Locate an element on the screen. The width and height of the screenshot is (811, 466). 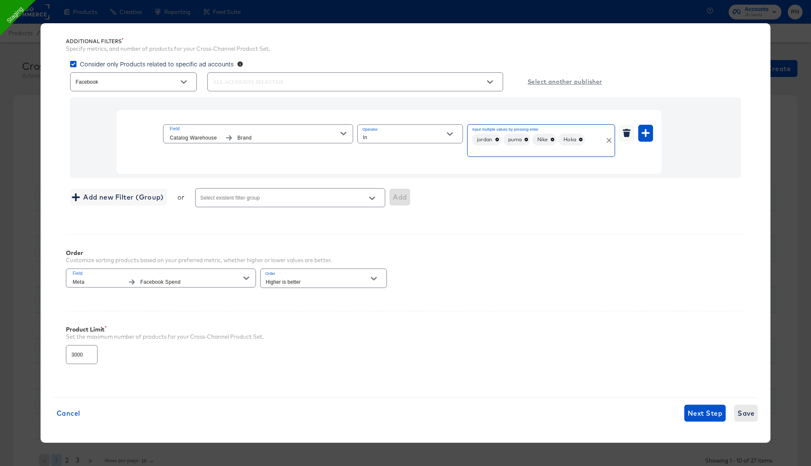
span: Save is located at coordinates (746, 413).